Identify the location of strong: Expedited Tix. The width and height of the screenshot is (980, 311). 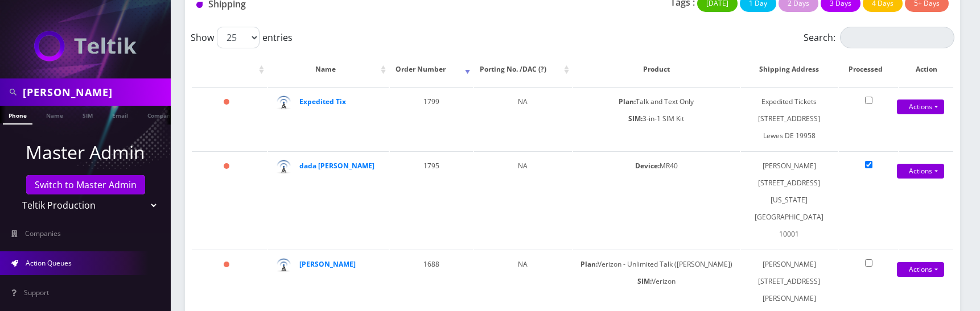
(323, 101).